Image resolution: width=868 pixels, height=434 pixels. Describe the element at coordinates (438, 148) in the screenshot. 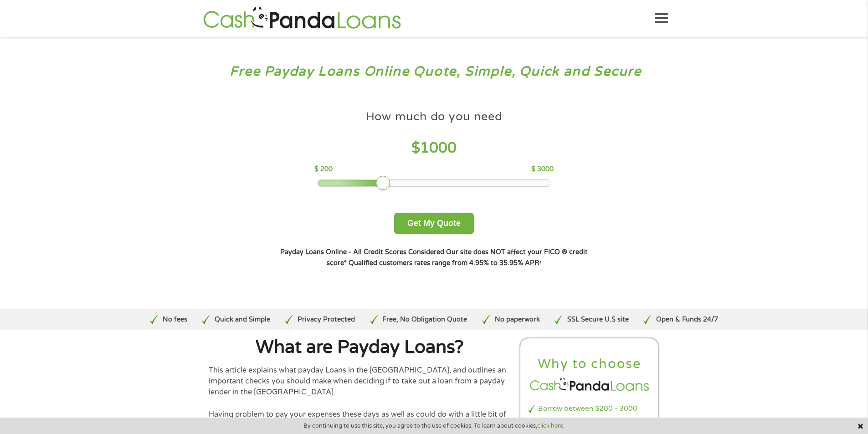

I see `span: 1000` at that location.